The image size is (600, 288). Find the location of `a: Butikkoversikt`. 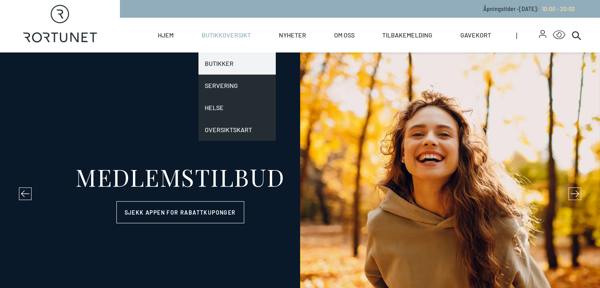

a: Butikkoversikt is located at coordinates (226, 35).